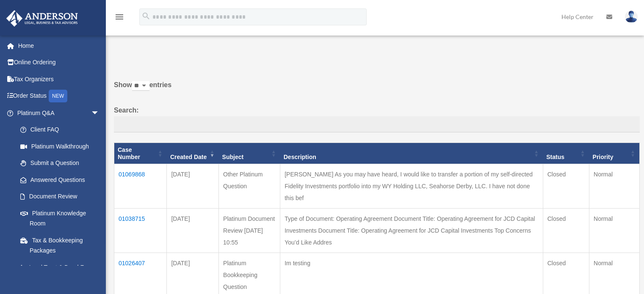 This screenshot has height=294, width=644. I want to click on i: search, so click(146, 16).